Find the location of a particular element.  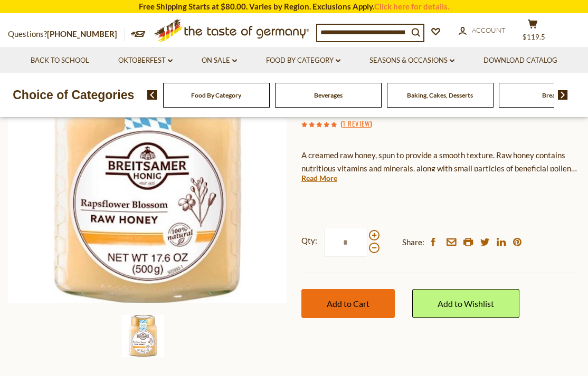

a: Download Catalog is located at coordinates (521, 61).